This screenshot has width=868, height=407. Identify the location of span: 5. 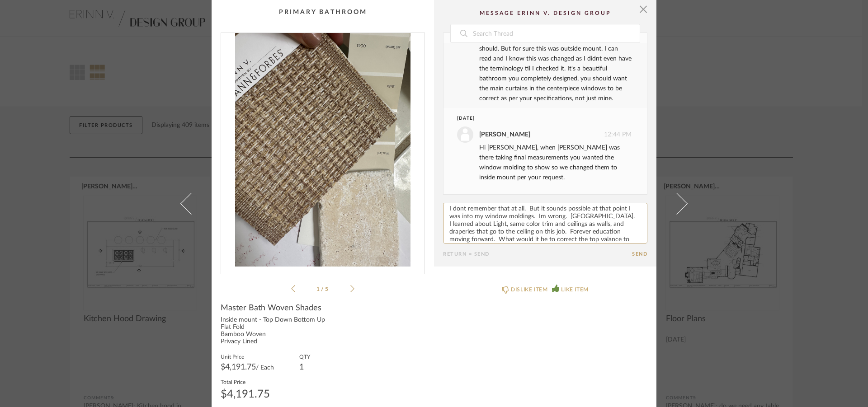
(327, 289).